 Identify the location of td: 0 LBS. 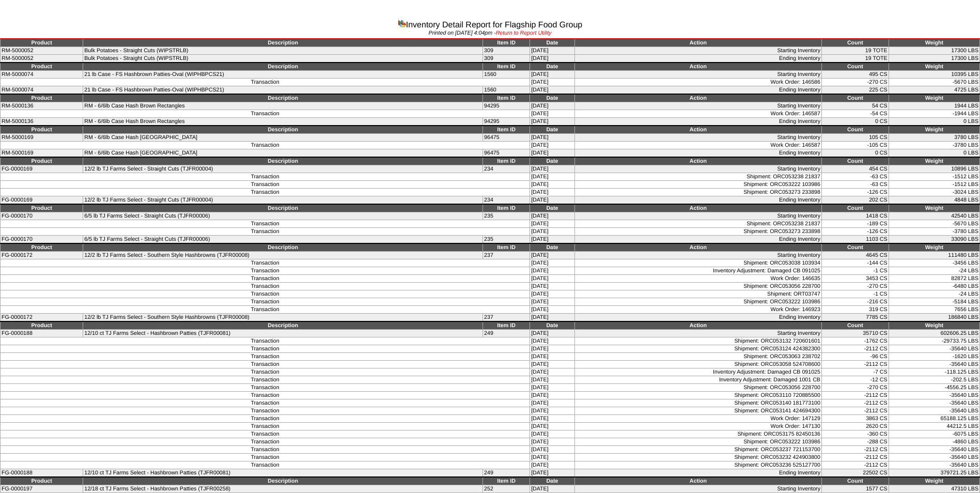
(934, 153).